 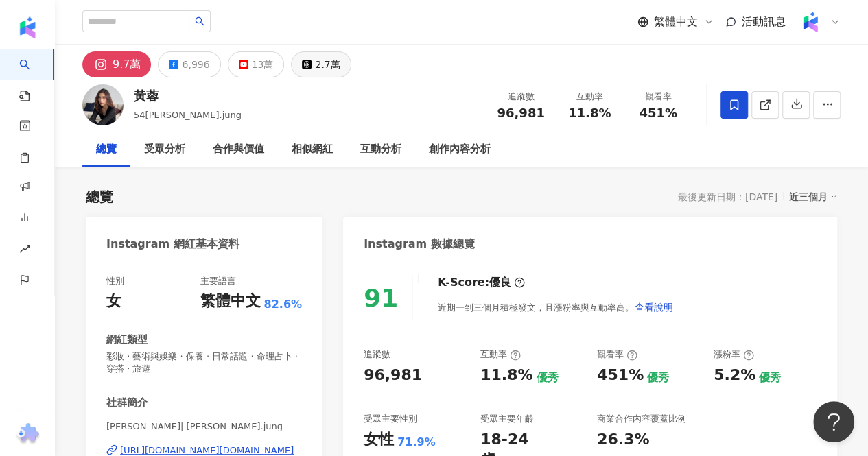 What do you see at coordinates (734, 355) in the screenshot?
I see `div: 漲粉率` at bounding box center [734, 355].